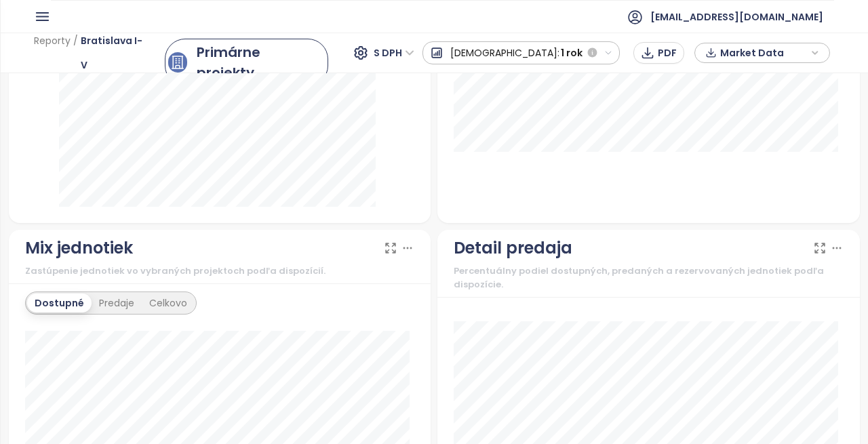 The image size is (868, 444). What do you see at coordinates (78, 248) in the screenshot?
I see `div: Mix jednotiek` at bounding box center [78, 248].